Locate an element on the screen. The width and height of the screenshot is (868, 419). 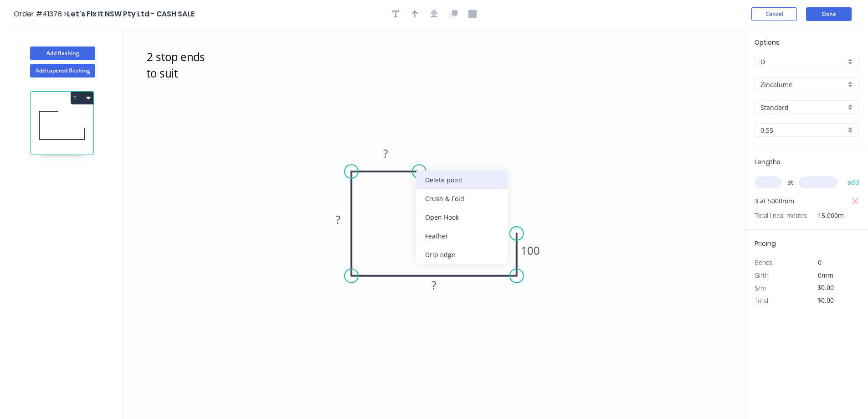
span: Options is located at coordinates (767, 42).